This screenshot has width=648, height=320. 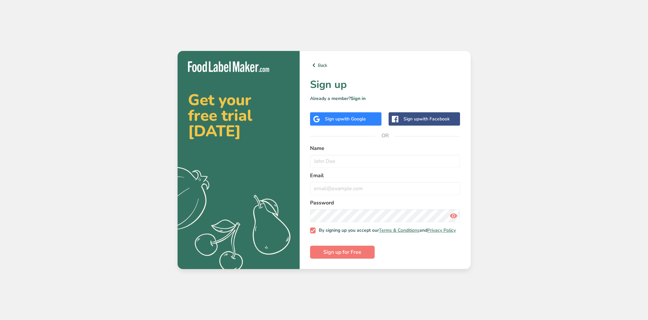 What do you see at coordinates (385, 188) in the screenshot?
I see `input: email@example.com` at bounding box center [385, 188].